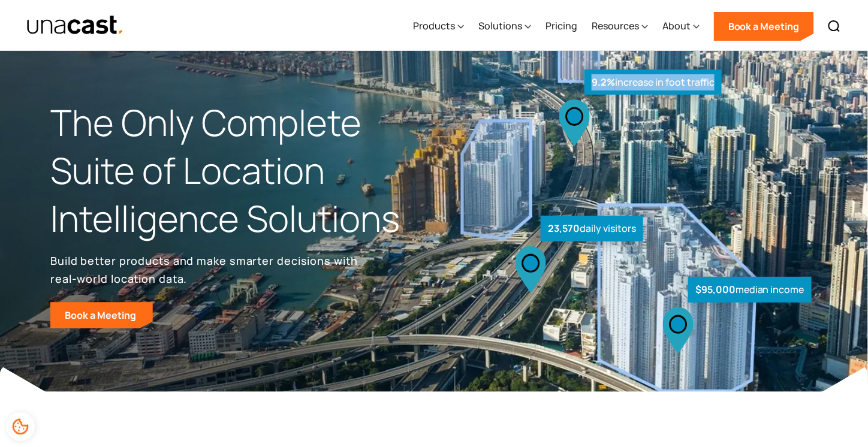  What do you see at coordinates (206, 270) in the screenshot?
I see `p: Build better products and make smarter decisions with real-world location data.` at bounding box center [206, 270].